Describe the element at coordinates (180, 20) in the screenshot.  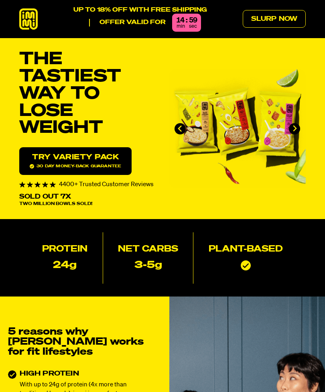
I see `div: 14` at that location.